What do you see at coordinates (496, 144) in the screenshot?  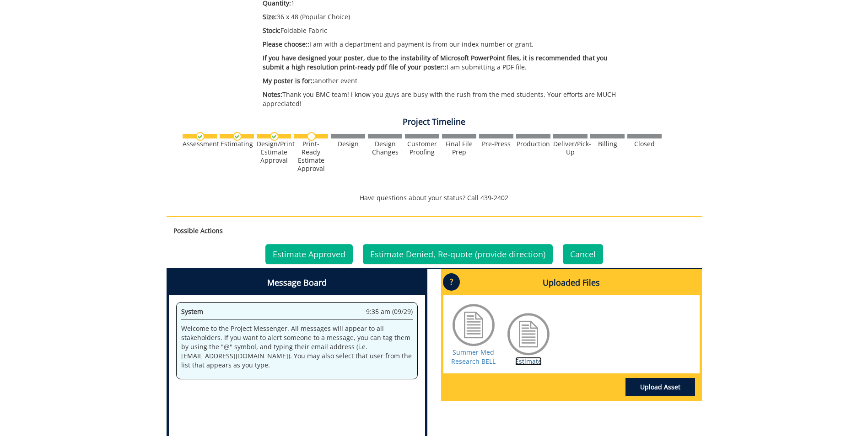 I see `div: Pre-Press` at bounding box center [496, 144].